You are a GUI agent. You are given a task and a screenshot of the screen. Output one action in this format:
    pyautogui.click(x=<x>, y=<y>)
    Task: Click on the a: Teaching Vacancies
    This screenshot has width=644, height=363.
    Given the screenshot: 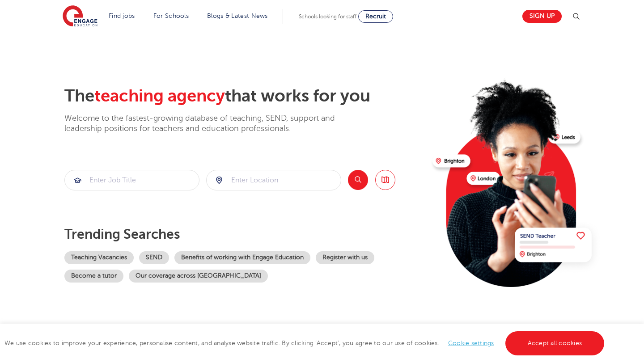 What is the action you would take?
    pyautogui.click(x=99, y=258)
    